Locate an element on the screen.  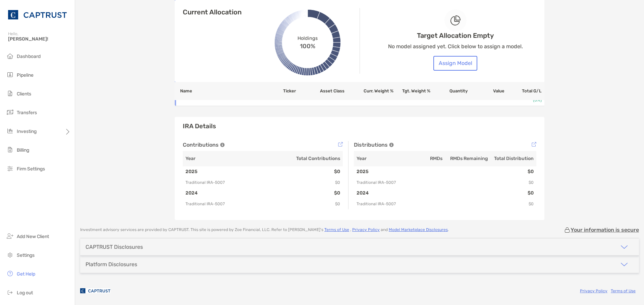
span: Firm Settings is located at coordinates (31, 169).